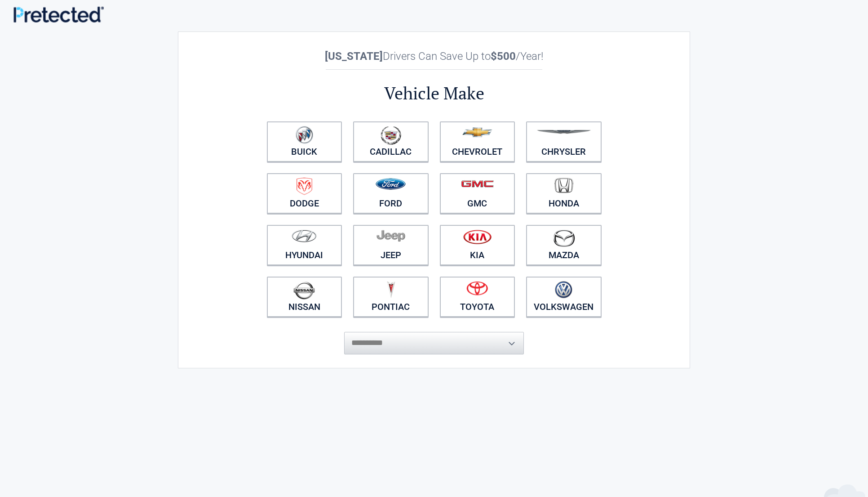 This screenshot has width=868, height=497. I want to click on a: Jeep, so click(391, 245).